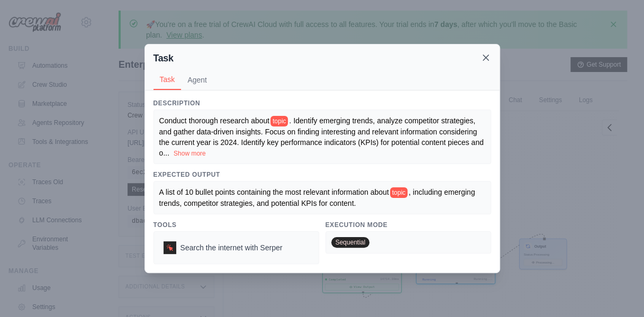 Image resolution: width=644 pixels, height=317 pixels. Describe the element at coordinates (408, 225) in the screenshot. I see `h3: Execution Mode` at that location.